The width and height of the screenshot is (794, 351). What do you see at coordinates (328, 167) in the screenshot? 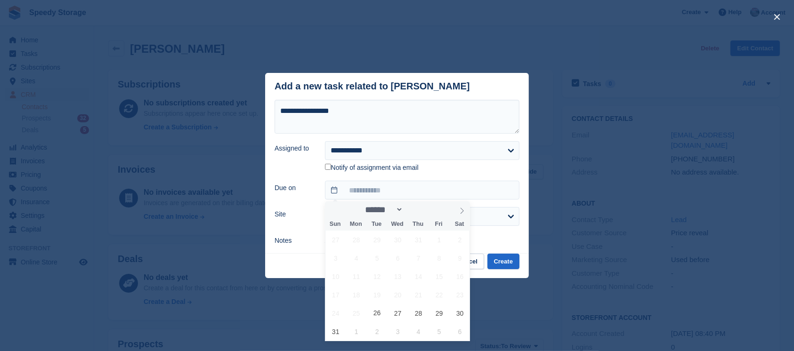
I see `input: Notify of assignment via email` at bounding box center [328, 167].